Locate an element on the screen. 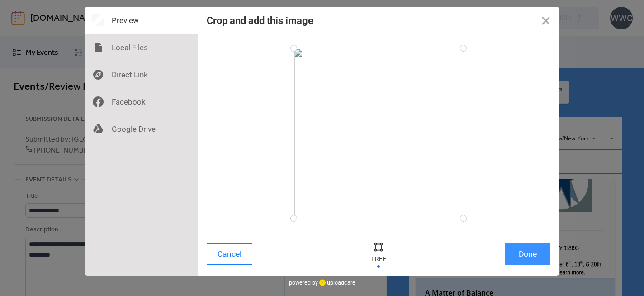  div: Facebook is located at coordinates (141, 102).